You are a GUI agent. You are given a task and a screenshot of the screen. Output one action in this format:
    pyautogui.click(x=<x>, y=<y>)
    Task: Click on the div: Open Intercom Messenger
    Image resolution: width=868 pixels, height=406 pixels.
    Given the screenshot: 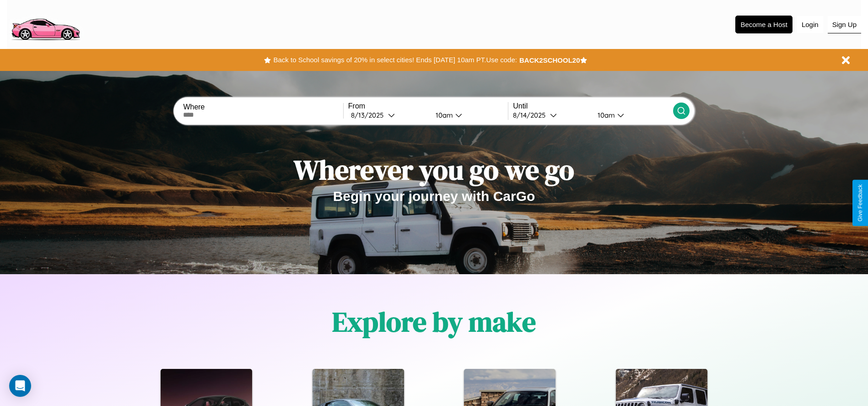 What is the action you would take?
    pyautogui.click(x=20, y=386)
    